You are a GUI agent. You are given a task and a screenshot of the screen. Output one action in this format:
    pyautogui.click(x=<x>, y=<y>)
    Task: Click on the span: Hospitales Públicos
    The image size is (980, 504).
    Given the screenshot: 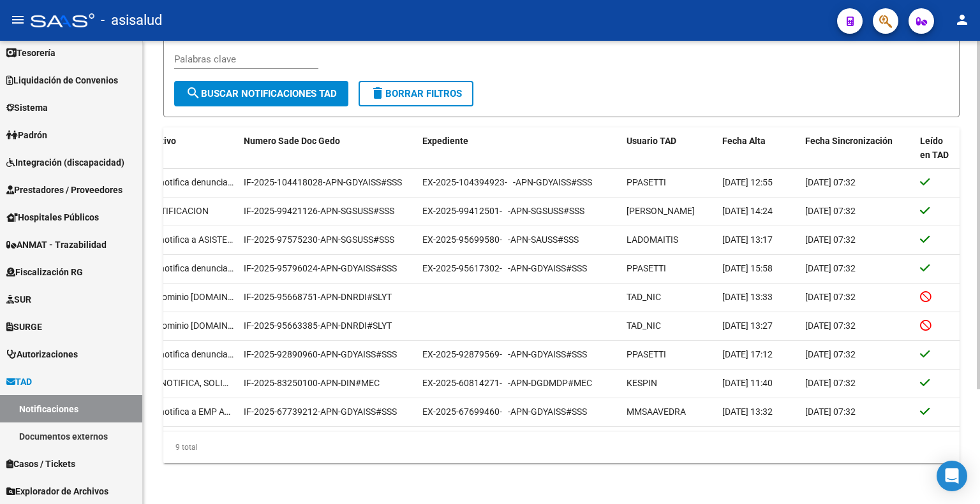 What is the action you would take?
    pyautogui.click(x=52, y=218)
    